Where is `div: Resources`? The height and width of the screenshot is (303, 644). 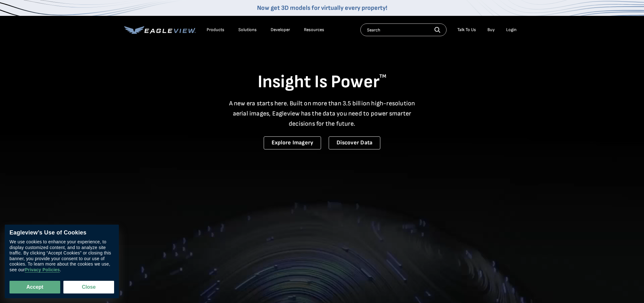 div: Resources is located at coordinates (314, 30).